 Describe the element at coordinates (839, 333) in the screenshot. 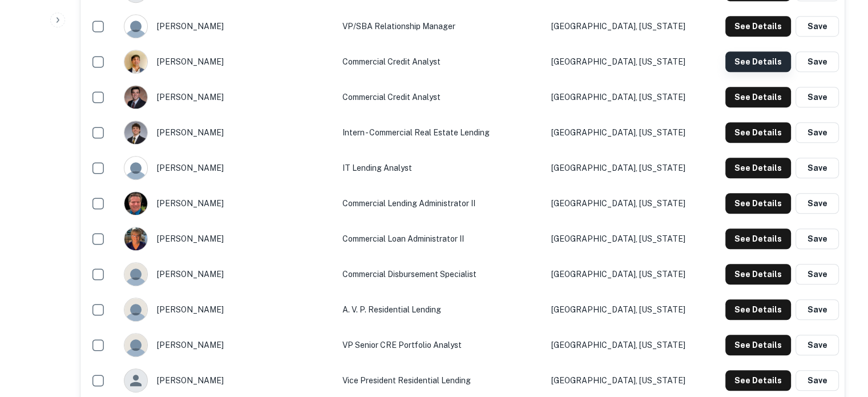

I see `div: Chat Widget` at that location.